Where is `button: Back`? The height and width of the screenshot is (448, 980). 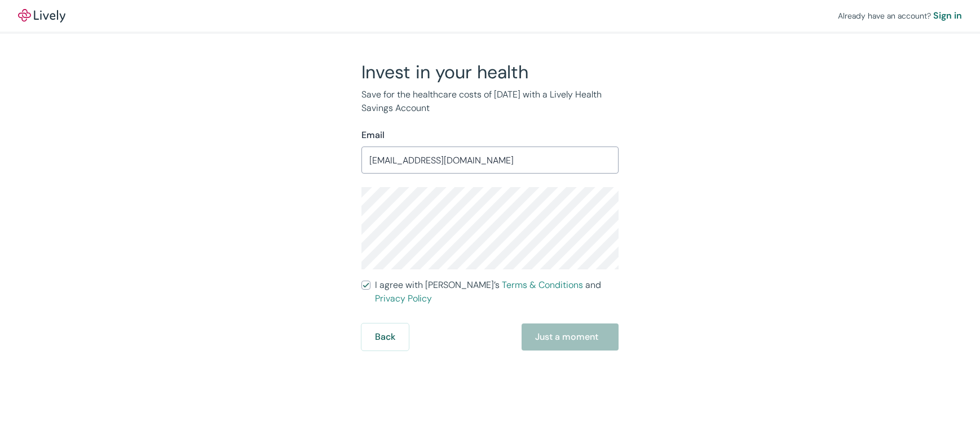 button: Back is located at coordinates (385, 337).